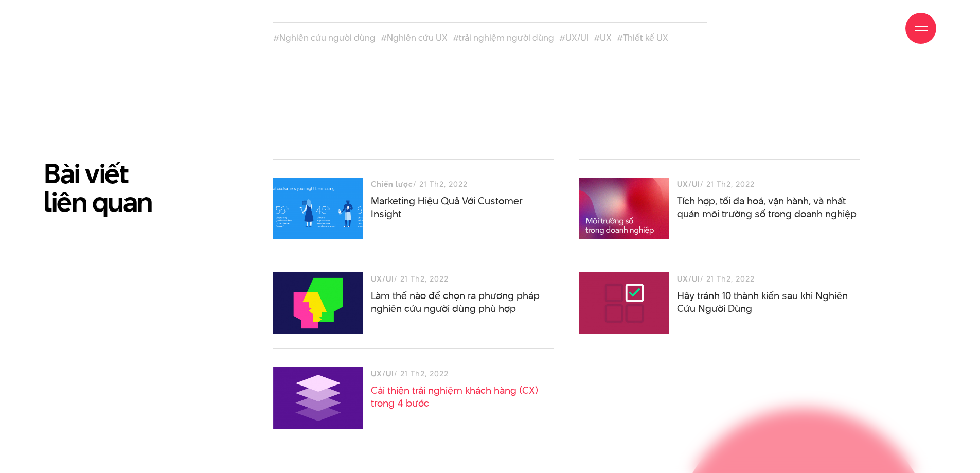 This screenshot has width=980, height=473. I want to click on a: Tích hợp, tối đa hoá, vận hành, và nhất quán môi trường số trong doanh nghiệp, so click(767, 207).